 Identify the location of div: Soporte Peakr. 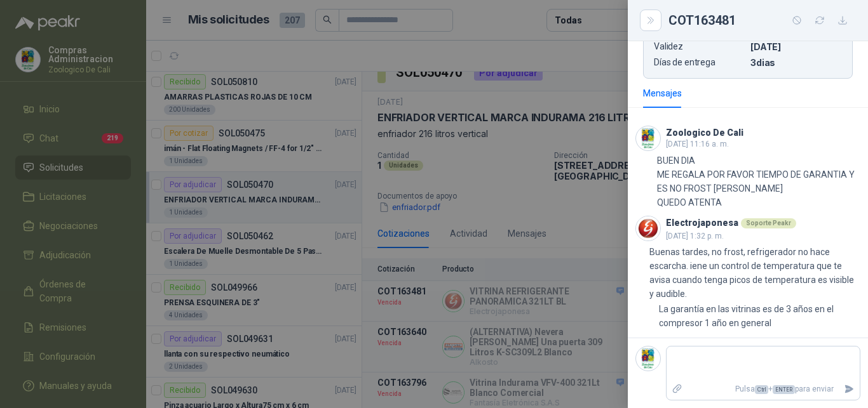
(768, 223).